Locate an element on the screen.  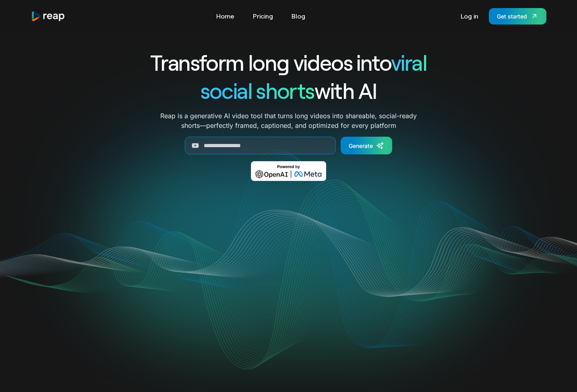
div: Generate is located at coordinates (361, 146).